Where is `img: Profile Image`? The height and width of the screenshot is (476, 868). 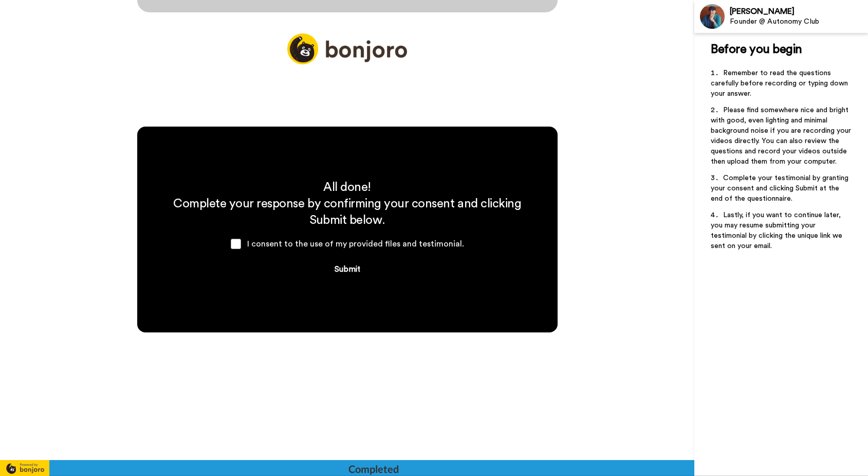 img: Profile Image is located at coordinates (712, 17).